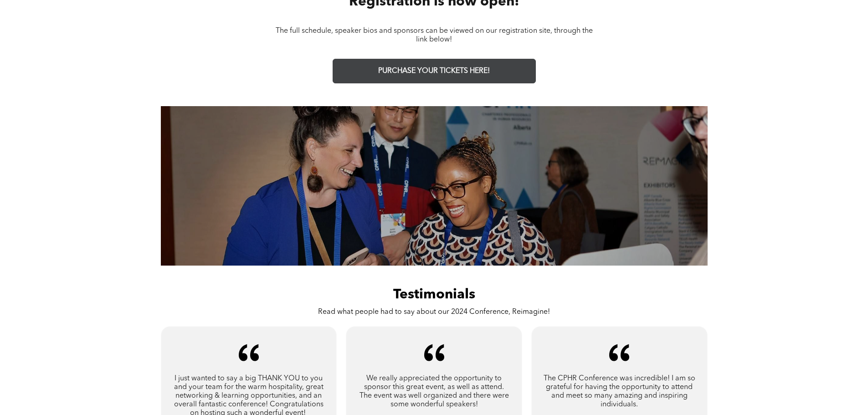 Image resolution: width=868 pixels, height=415 pixels. What do you see at coordinates (434, 35) in the screenshot?
I see `span: The full schedule, speaker bios and sponsors can be viewed on our registration site, through the ...` at bounding box center [434, 35].